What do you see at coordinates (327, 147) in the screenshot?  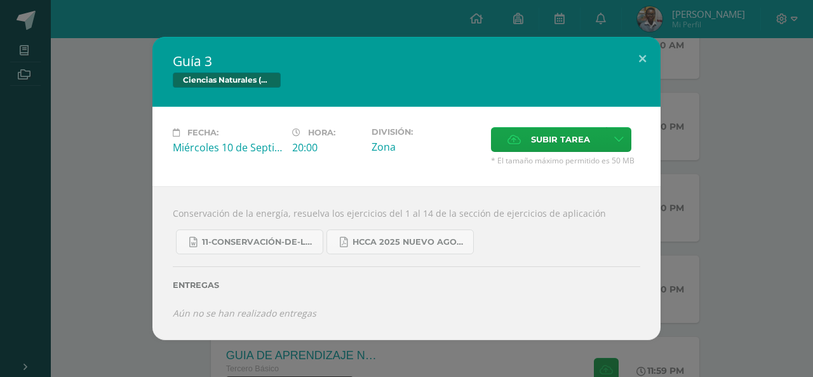 I see `div: 20:00` at bounding box center [327, 147].